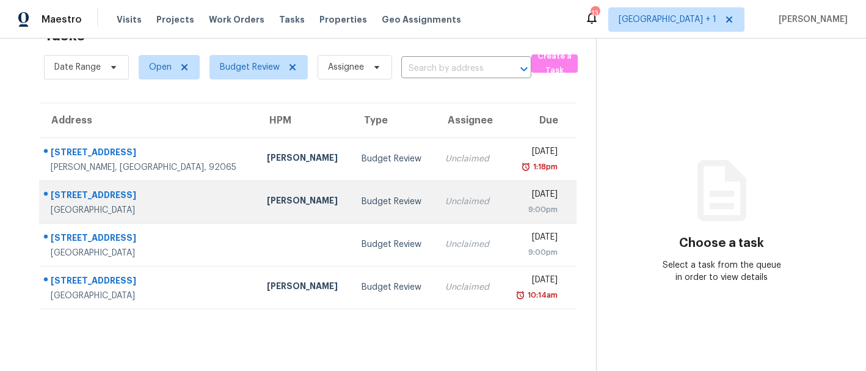 This screenshot has width=866, height=371. What do you see at coordinates (421, 20) in the screenshot?
I see `span: Geo Assignments` at bounding box center [421, 20].